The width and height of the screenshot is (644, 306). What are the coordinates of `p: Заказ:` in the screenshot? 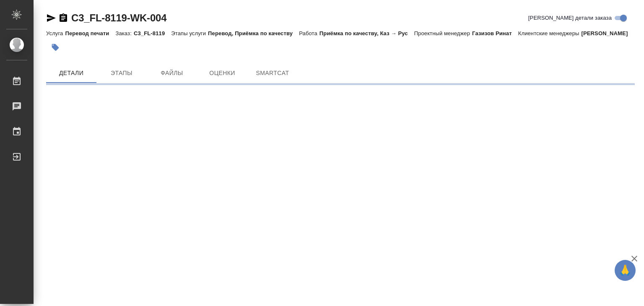 It's located at (124, 33).